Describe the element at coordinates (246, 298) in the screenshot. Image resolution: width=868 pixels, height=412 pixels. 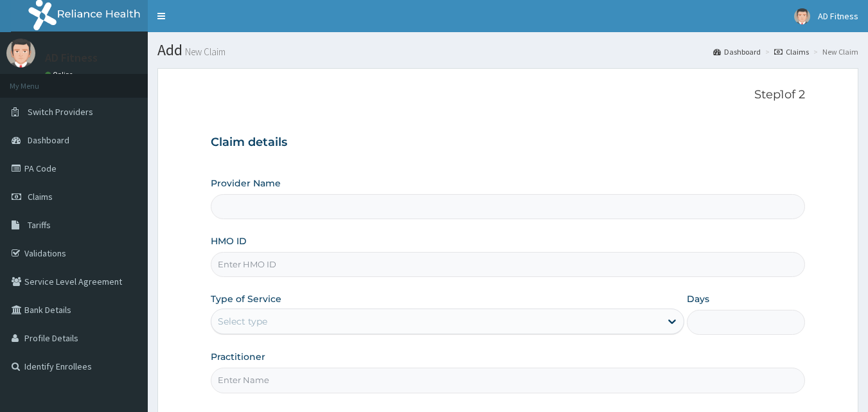
I see `label: Type of Service` at that location.